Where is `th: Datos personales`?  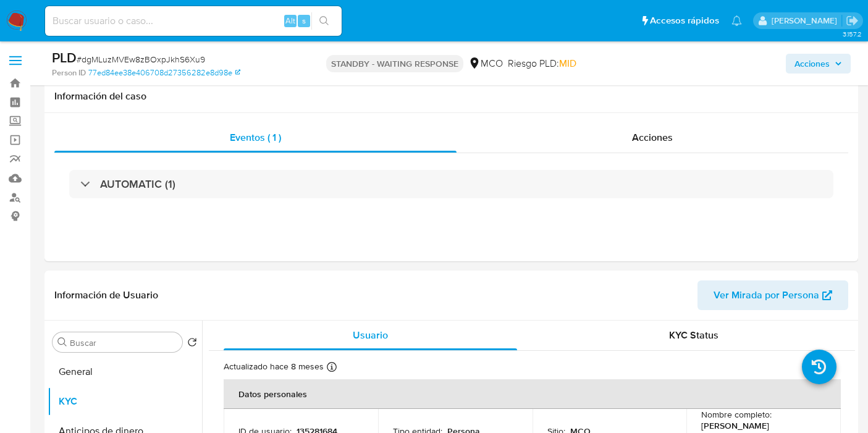 th: Datos personales is located at coordinates (532, 394).